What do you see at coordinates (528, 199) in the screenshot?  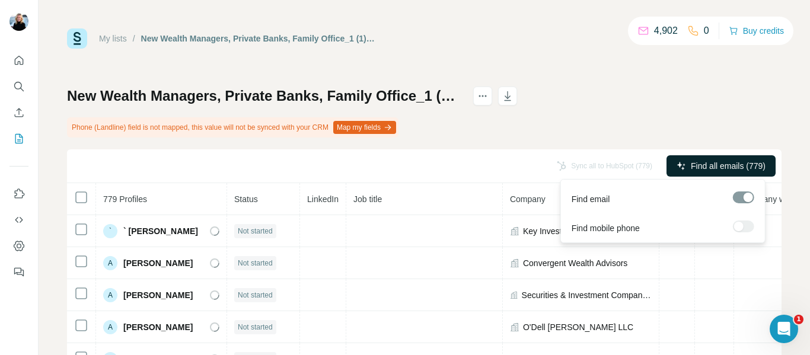 I see `span: Company` at bounding box center [528, 199].